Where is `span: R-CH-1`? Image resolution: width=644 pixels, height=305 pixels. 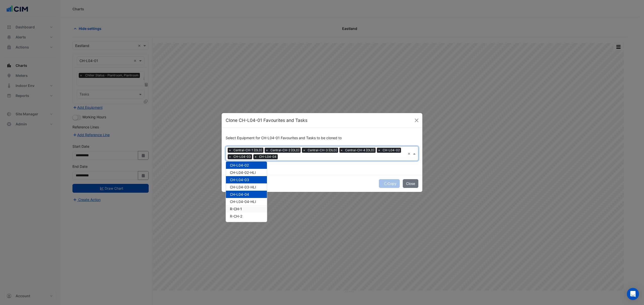 span: R-CH-1 is located at coordinates (235, 209).